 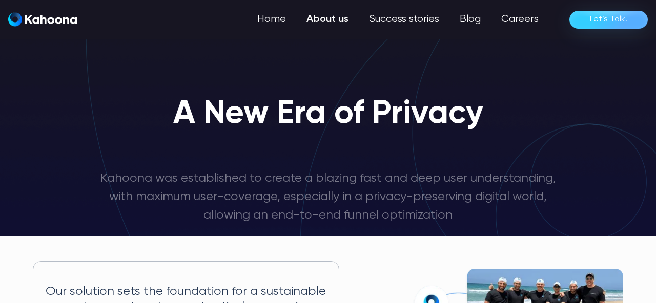 I want to click on img: Kahoona logo white, so click(x=43, y=19).